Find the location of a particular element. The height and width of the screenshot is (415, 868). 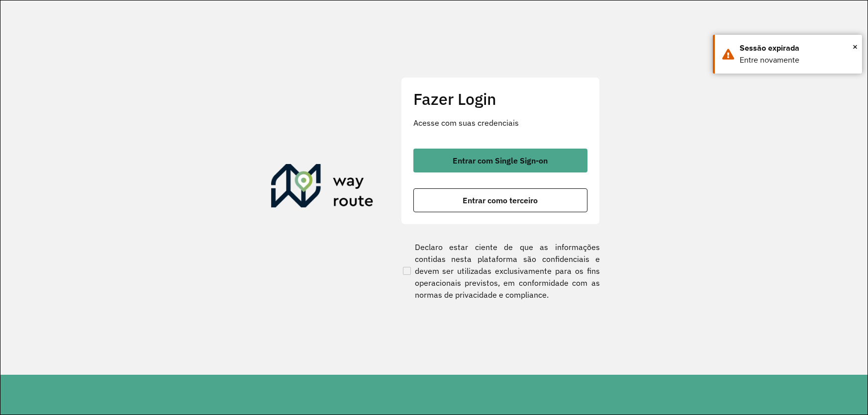

img: Roteirizador AmbevTech is located at coordinates (322, 188).